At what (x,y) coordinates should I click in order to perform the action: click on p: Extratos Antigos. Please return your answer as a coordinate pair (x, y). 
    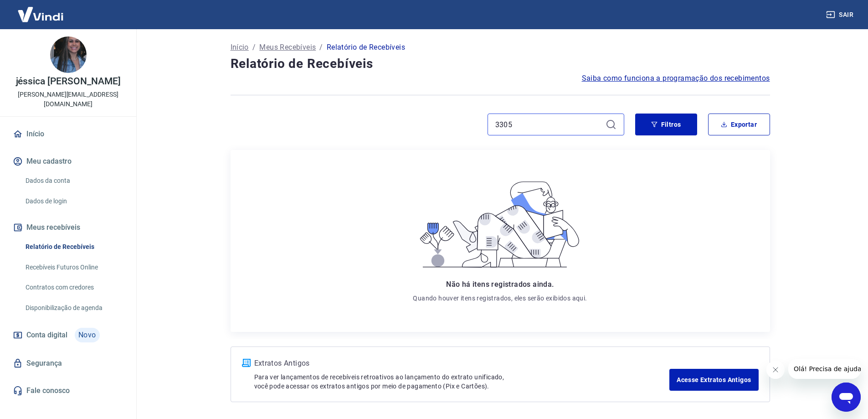
    Looking at the image, I should click on (462, 363).